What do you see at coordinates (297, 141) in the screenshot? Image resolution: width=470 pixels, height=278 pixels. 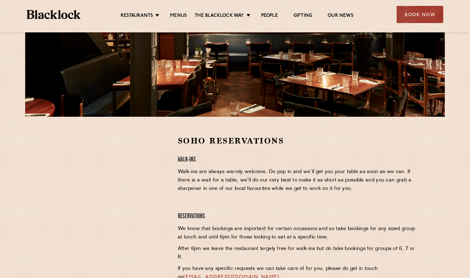 I see `h2: Soho Reservations` at bounding box center [297, 141].